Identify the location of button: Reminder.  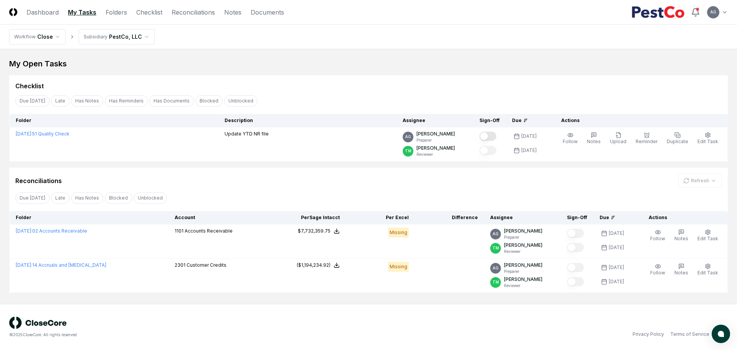
(646, 139).